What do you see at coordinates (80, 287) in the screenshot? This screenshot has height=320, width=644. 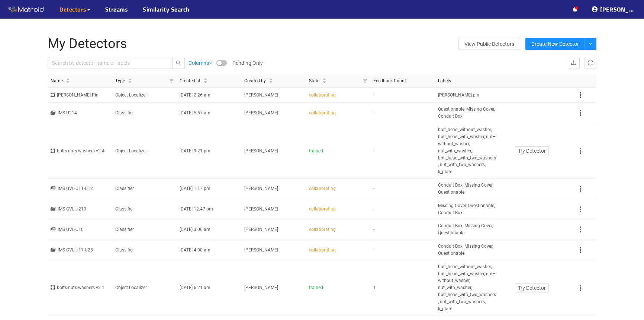 I see `div: bolts-nuts-washers v2.1` at bounding box center [80, 287].